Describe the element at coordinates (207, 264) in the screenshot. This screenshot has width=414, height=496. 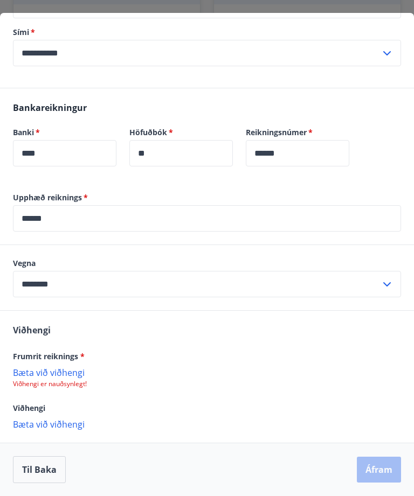
I see `label: Vegna` at that location.